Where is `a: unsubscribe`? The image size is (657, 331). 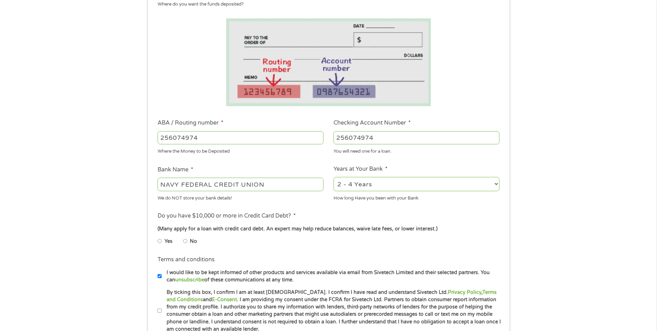
a: unsubscribe is located at coordinates (190, 279).